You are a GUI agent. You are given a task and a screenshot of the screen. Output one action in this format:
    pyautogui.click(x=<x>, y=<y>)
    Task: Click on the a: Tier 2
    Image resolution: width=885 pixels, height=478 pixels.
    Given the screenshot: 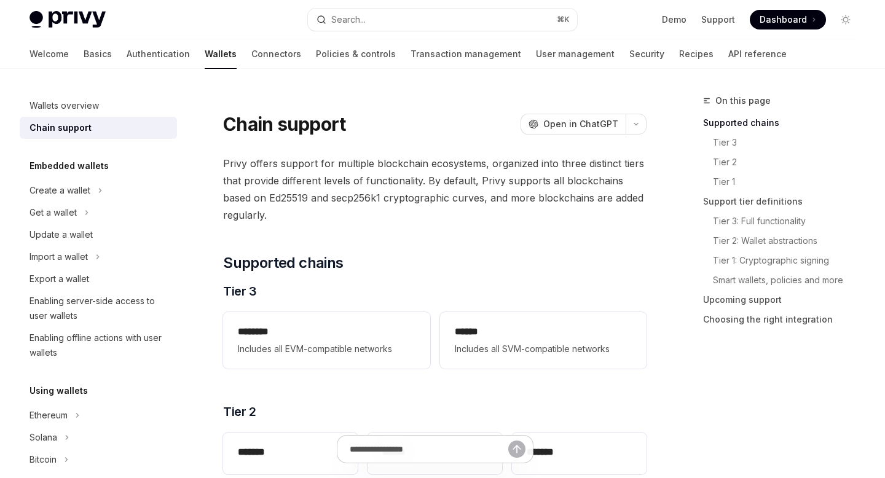 What is the action you would take?
    pyautogui.click(x=789, y=162)
    